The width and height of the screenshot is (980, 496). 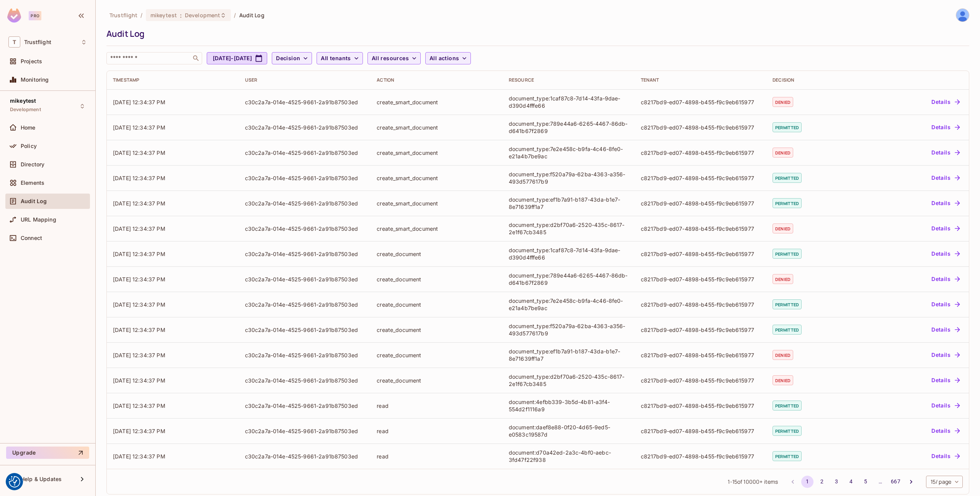 What do you see at coordinates (814, 80) in the screenshot?
I see `div: Decision` at bounding box center [814, 80].